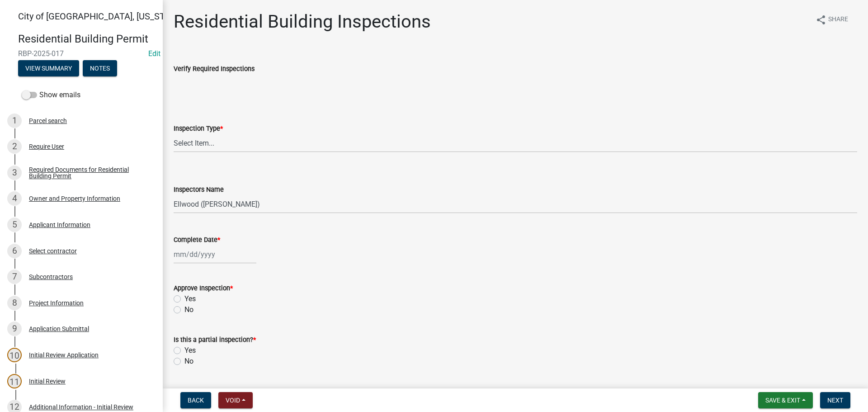 The image size is (868, 412). What do you see at coordinates (14, 198) in the screenshot?
I see `div: 4` at bounding box center [14, 198].